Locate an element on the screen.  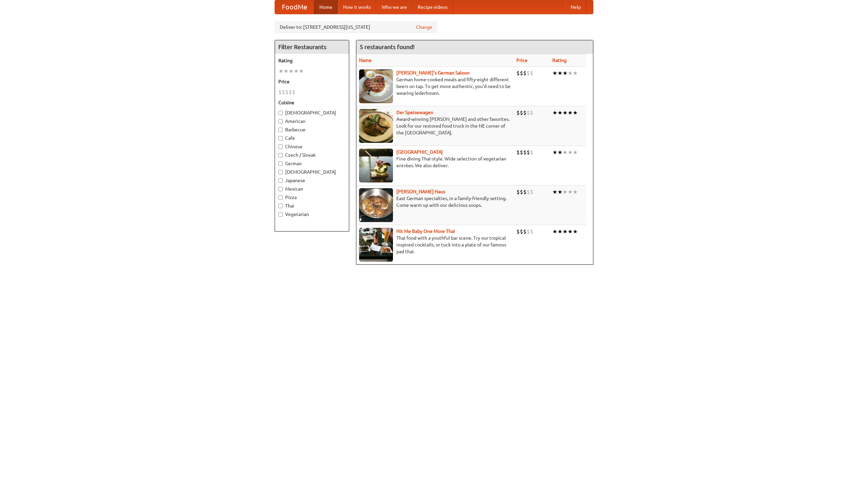
label: Pizza is located at coordinates (312, 198).